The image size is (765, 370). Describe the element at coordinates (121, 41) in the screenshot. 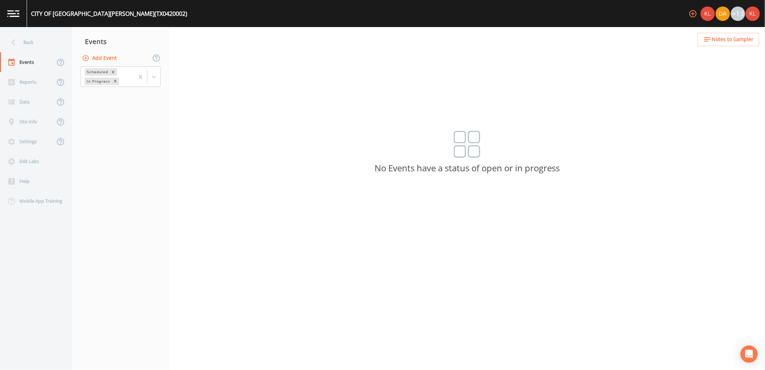

I see `div: Events` at that location.